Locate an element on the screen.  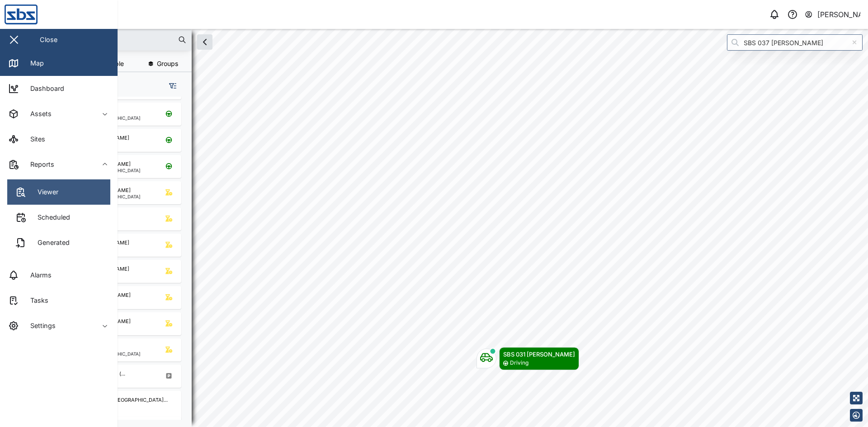
div: Generated is located at coordinates (51, 242).